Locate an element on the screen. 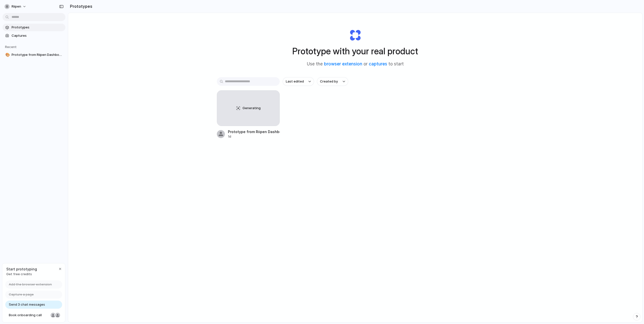 This screenshot has width=644, height=324. div: 1d is located at coordinates (253, 137).